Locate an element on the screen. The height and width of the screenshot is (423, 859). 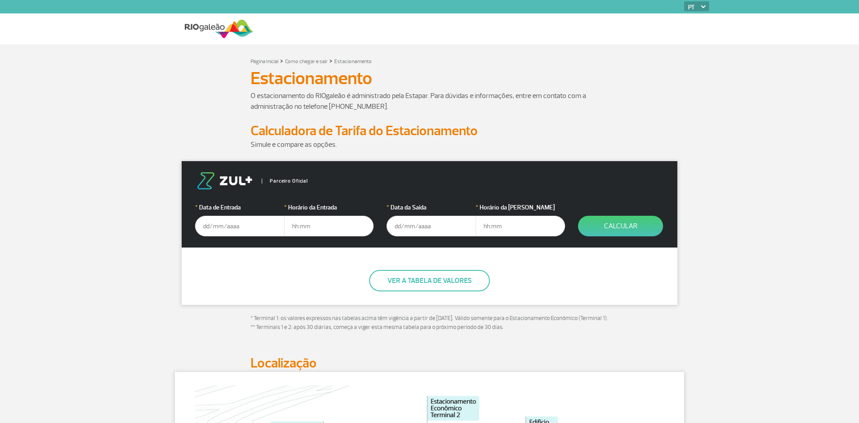
h1: Estacionamento is located at coordinates (430, 78).